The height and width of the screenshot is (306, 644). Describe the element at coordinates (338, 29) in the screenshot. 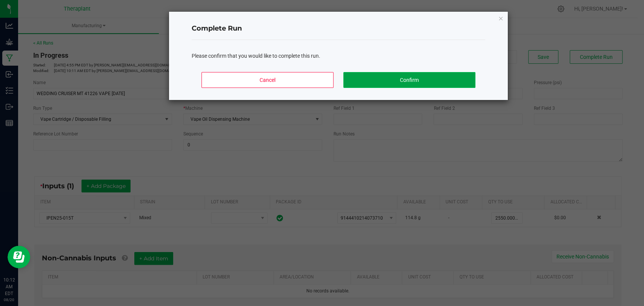

I see `h4: Complete Run` at that location.